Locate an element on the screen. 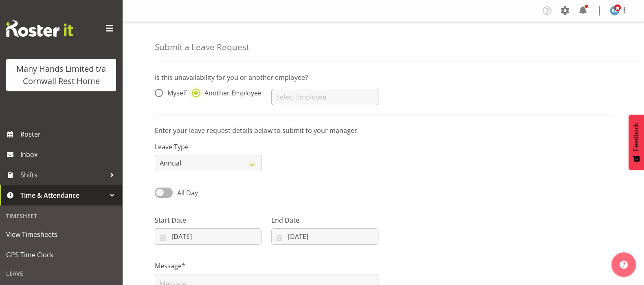 The width and height of the screenshot is (644, 285). span: View Timesheets is located at coordinates (61, 234).